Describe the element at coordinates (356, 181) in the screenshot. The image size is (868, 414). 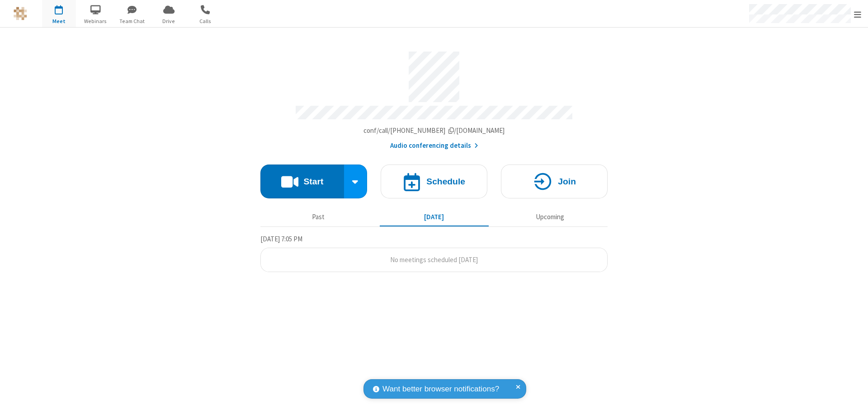
I see `div: Start conference options` at that location.